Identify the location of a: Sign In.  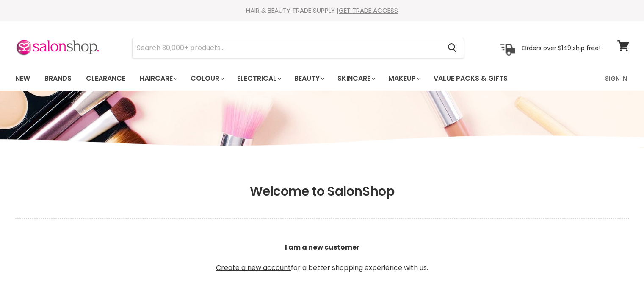
(616, 78).